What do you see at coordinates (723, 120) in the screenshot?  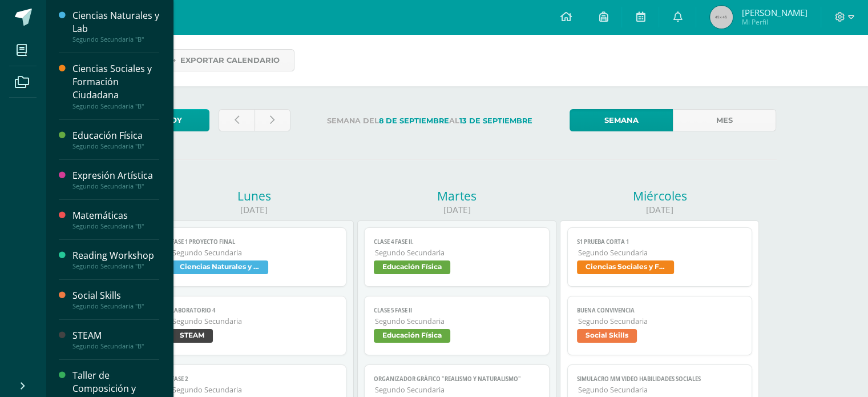 I see `a: Mes` at bounding box center [723, 120].